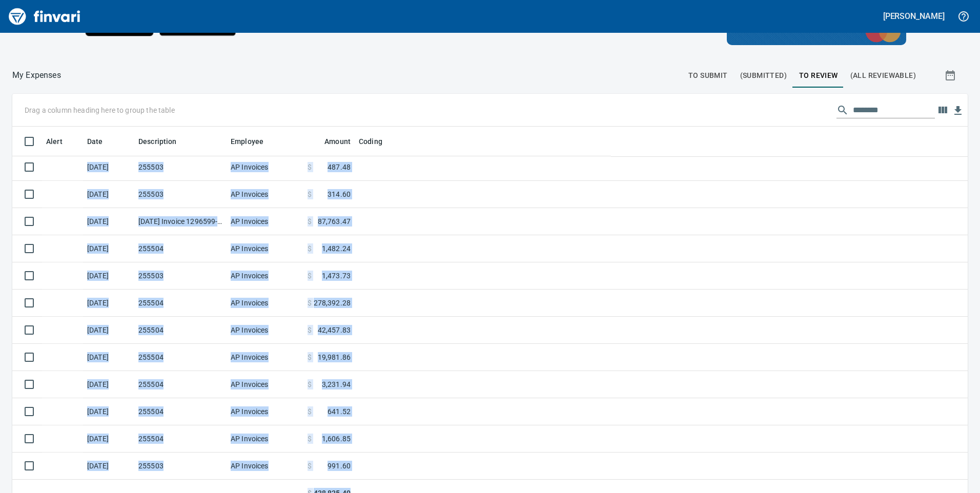 This screenshot has height=493, width=980. Describe the element at coordinates (819, 75) in the screenshot. I see `span: To Review` at that location.